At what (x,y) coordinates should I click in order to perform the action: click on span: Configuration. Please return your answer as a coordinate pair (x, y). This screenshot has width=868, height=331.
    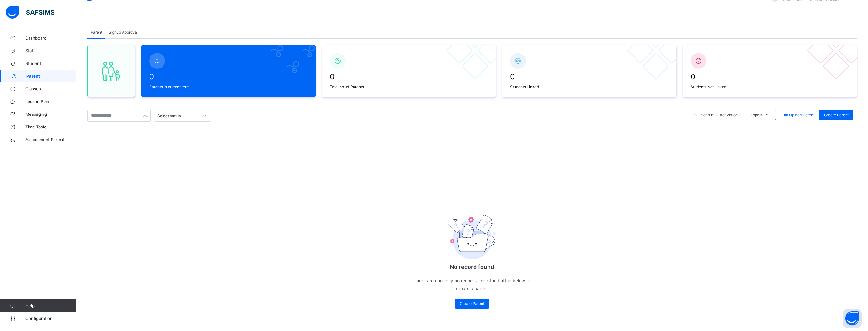
    Looking at the image, I should click on (50, 318).